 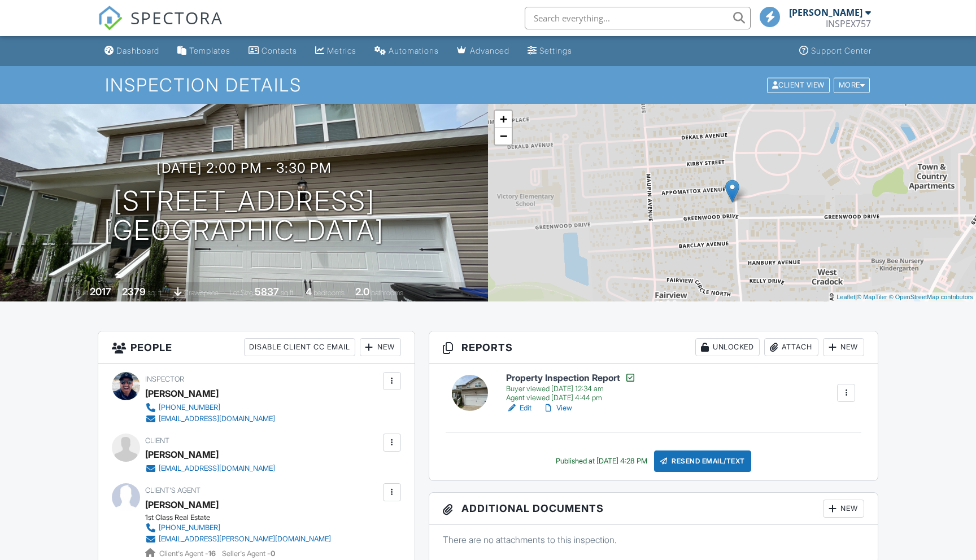 What do you see at coordinates (798, 85) in the screenshot?
I see `div: Client View` at bounding box center [798, 85].